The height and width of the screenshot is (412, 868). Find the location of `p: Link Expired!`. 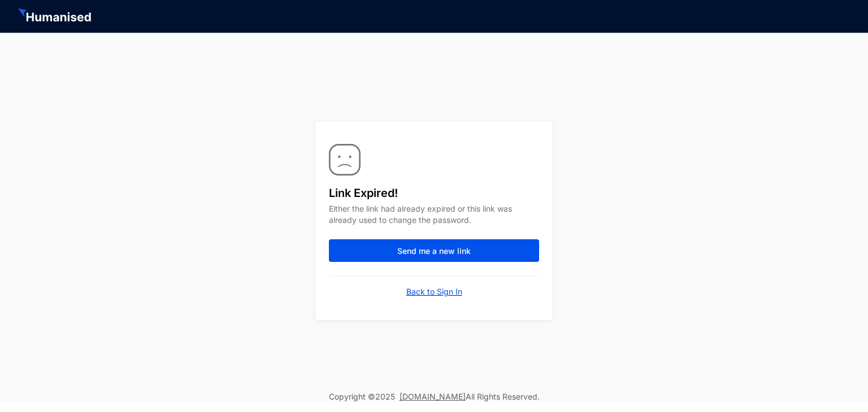

p: Link Expired! is located at coordinates (434, 188).